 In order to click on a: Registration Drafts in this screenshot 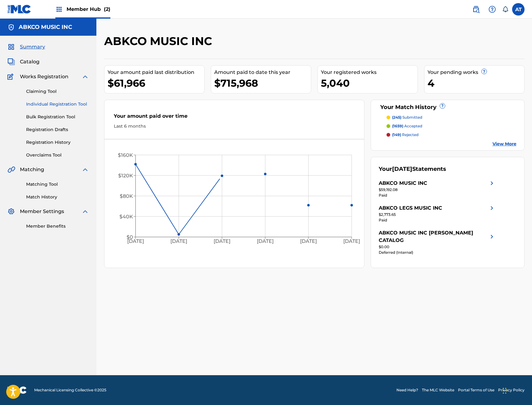, I will do `click(57, 130)`.